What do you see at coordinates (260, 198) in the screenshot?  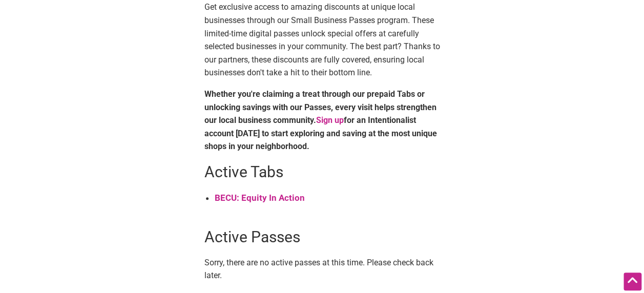 I see `a: BECU: Equity In Action` at bounding box center [260, 198].